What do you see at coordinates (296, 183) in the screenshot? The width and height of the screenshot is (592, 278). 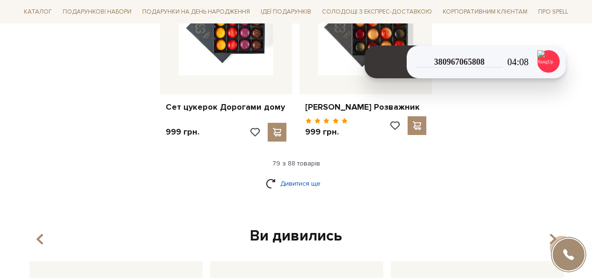 I see `a: Дивитися ще` at bounding box center [296, 183].